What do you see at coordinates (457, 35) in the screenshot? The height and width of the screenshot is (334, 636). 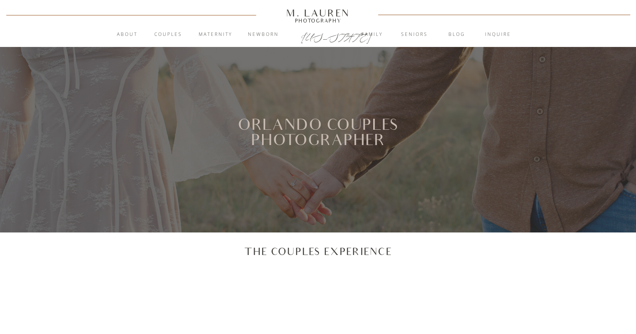 I see `a: blog` at bounding box center [457, 35].